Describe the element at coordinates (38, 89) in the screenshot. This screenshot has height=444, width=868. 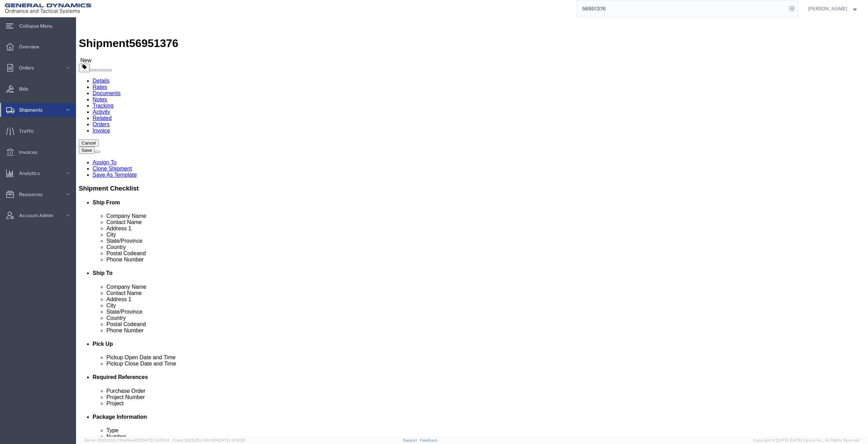
I see `a: Bids` at that location.